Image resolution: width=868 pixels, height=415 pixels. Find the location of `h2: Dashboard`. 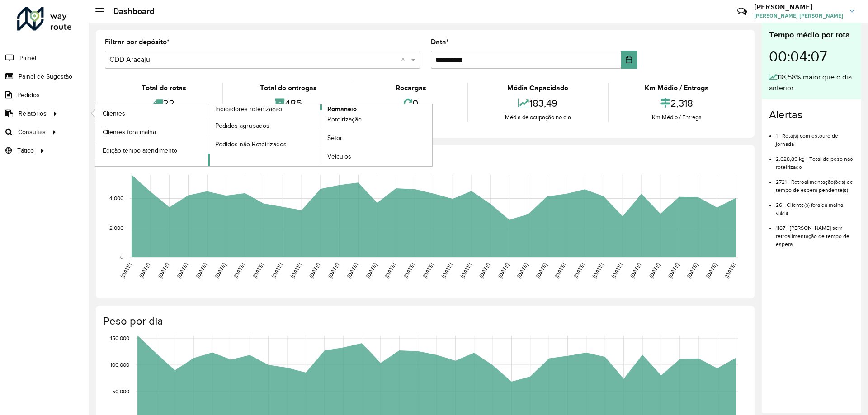

h2: Dashboard is located at coordinates (129, 11).